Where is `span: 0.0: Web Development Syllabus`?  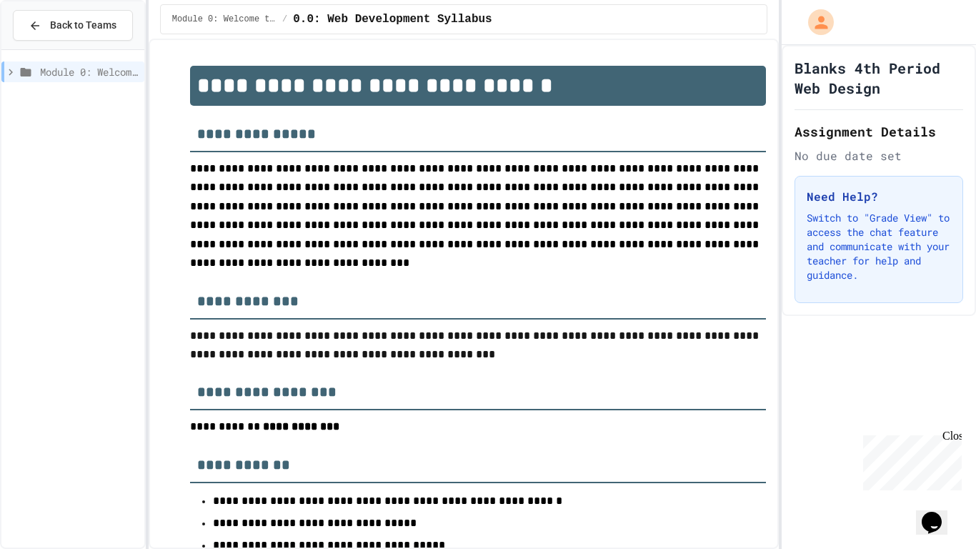 span: 0.0: Web Development Syllabus is located at coordinates (392, 19).